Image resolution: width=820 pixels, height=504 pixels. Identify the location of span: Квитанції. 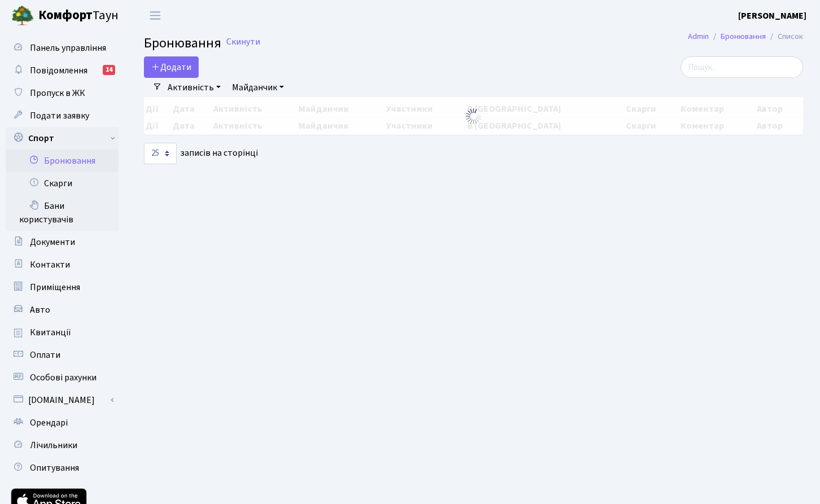
(50, 332).